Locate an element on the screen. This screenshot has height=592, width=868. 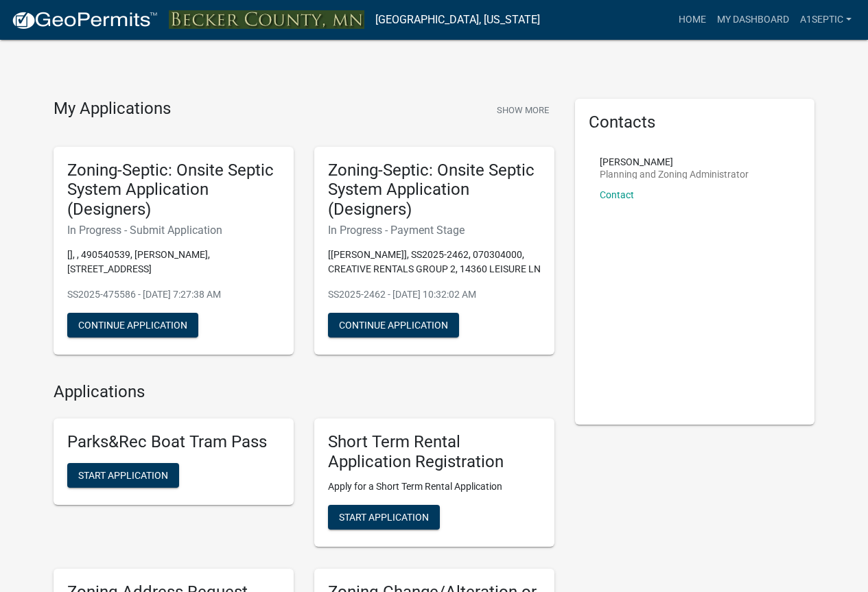
a: A1SEPTIC is located at coordinates (825, 20).